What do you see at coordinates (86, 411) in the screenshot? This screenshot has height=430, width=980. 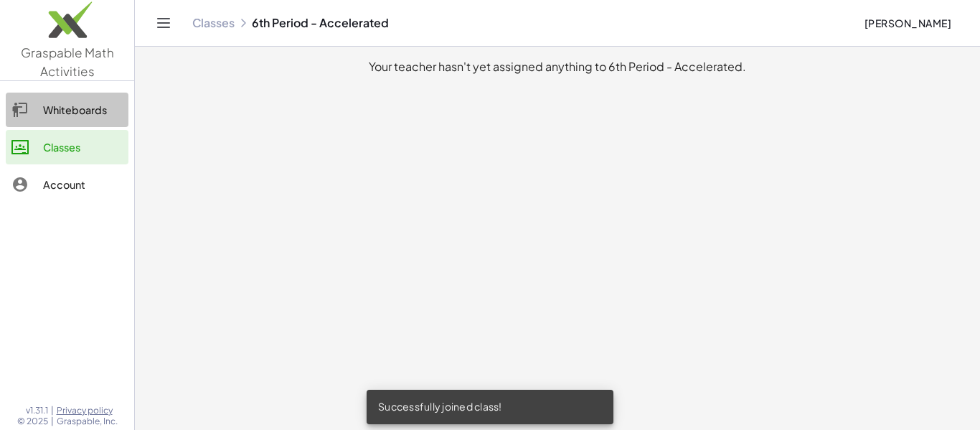 I see `a: Privacy policy` at bounding box center [86, 411].